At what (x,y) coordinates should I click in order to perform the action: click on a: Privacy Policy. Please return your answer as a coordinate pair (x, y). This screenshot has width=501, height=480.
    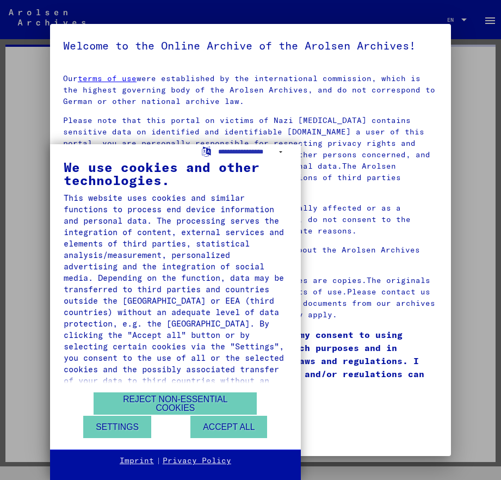
    Looking at the image, I should click on (197, 461).